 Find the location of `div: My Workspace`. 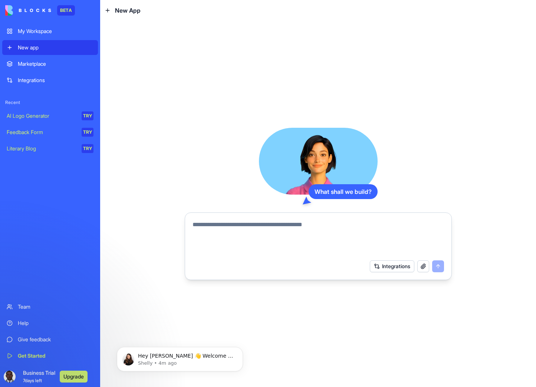

div: My Workspace is located at coordinates (56, 31).